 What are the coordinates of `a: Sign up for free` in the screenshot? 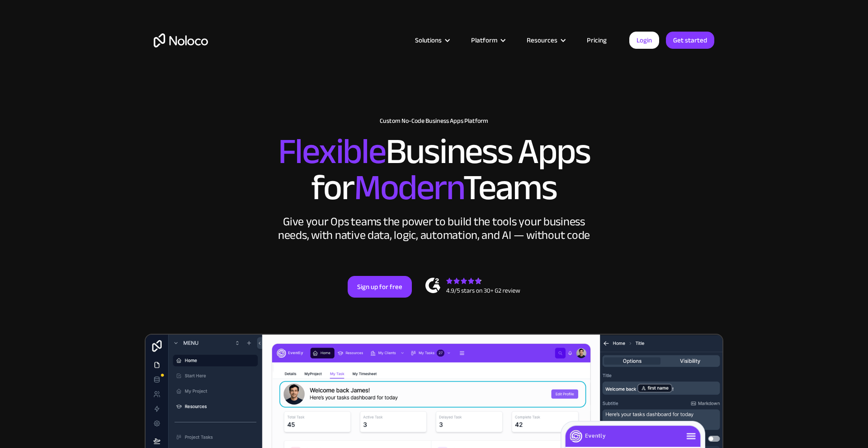 It's located at (380, 287).